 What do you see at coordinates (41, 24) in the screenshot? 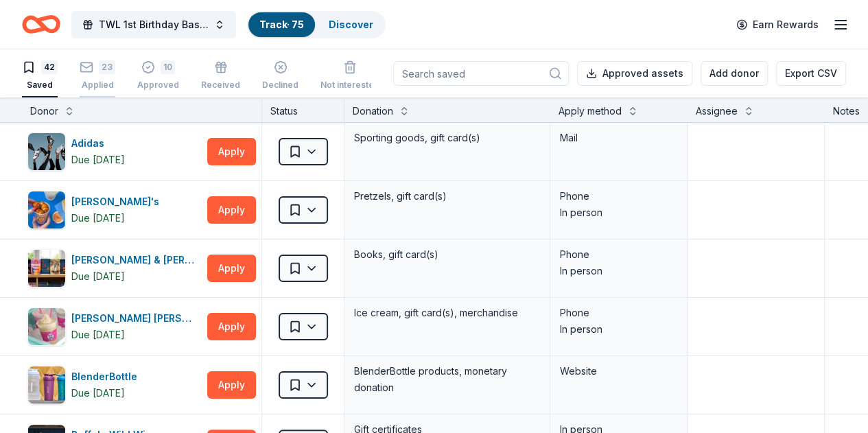
I see `a: Home` at bounding box center [41, 24].